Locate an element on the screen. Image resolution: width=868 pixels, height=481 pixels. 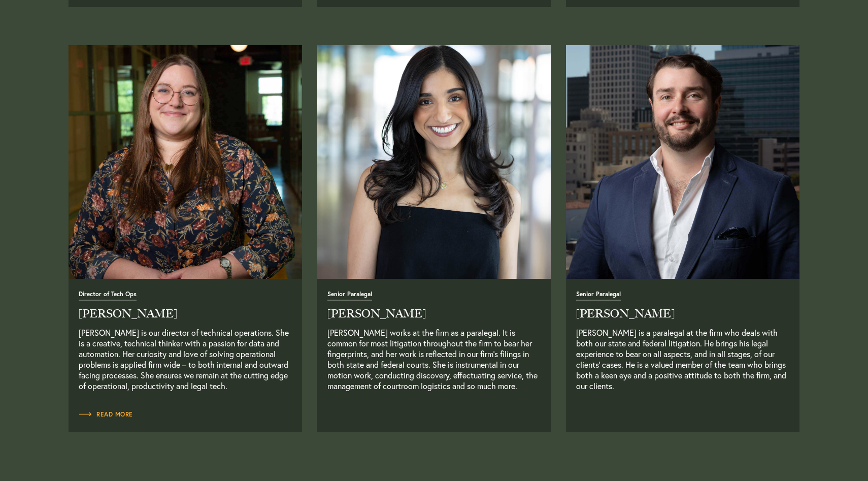
img: reese_pyle.jpeg is located at coordinates (683, 162).